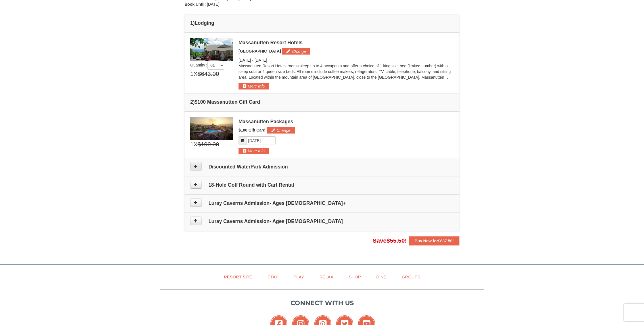  I want to click on a: Groups, so click(411, 277).